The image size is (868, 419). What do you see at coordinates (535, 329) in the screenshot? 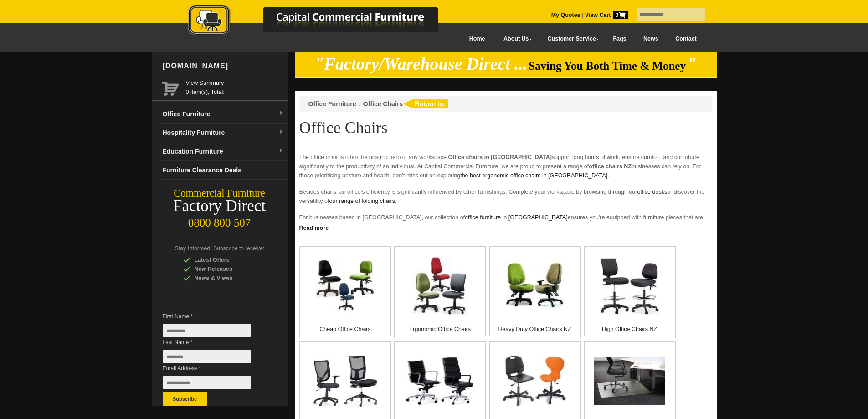
I see `p: Heavy Duty Office Chairs NZ` at bounding box center [535, 329].